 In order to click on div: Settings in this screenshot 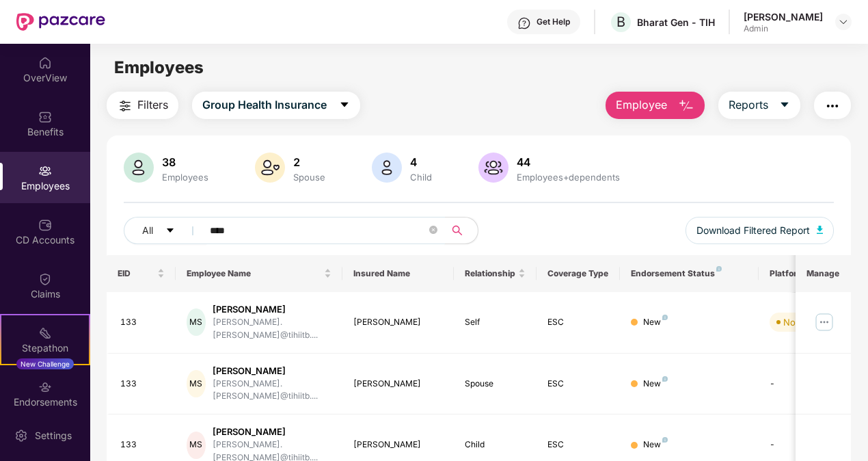, I will do `click(53, 435)`.